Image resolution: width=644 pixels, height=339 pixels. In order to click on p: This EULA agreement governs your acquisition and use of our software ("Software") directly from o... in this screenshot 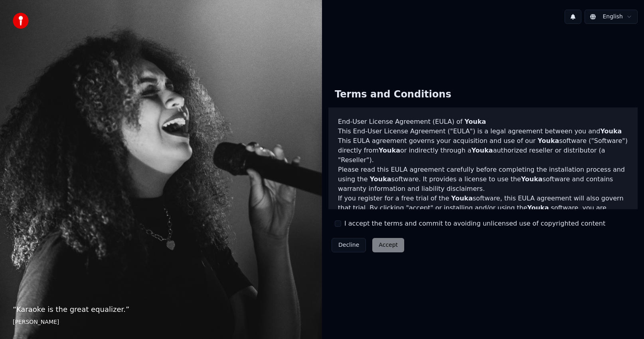, I will do `click(483, 151)`.